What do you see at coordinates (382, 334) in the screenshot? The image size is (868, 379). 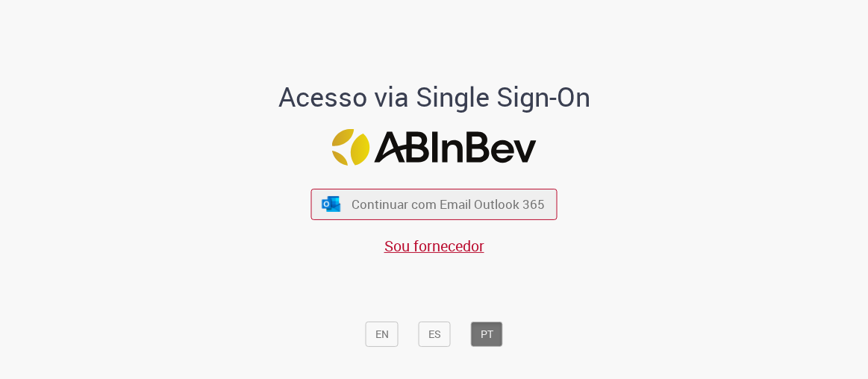 I see `button: EN` at bounding box center [382, 334].